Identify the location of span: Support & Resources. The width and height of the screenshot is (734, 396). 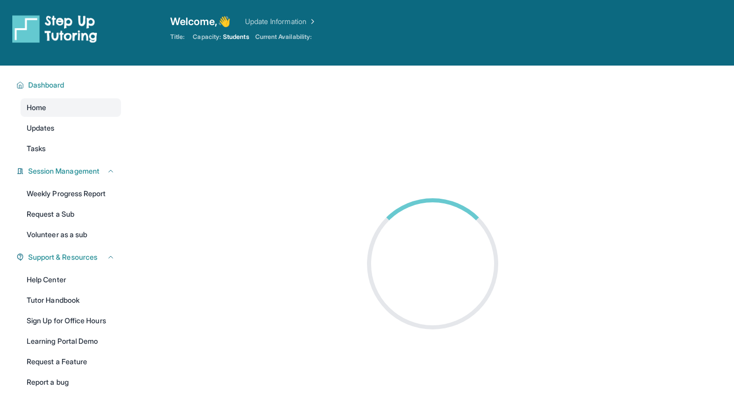
(63, 257).